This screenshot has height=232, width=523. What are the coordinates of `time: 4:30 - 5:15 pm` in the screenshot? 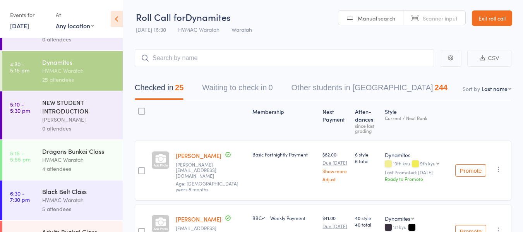 It's located at (20, 67).